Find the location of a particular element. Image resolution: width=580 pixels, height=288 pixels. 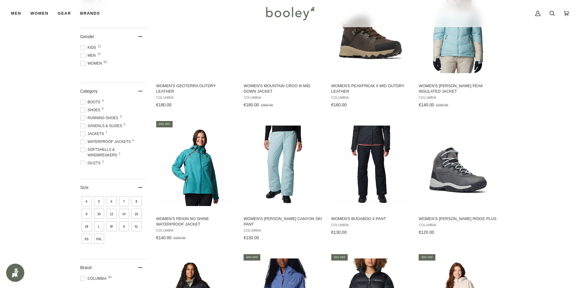

span: €200.00 is located at coordinates (179, 238).